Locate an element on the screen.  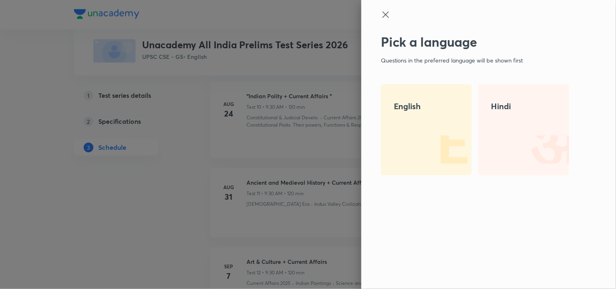
img: 1.png is located at coordinates (446, 149).